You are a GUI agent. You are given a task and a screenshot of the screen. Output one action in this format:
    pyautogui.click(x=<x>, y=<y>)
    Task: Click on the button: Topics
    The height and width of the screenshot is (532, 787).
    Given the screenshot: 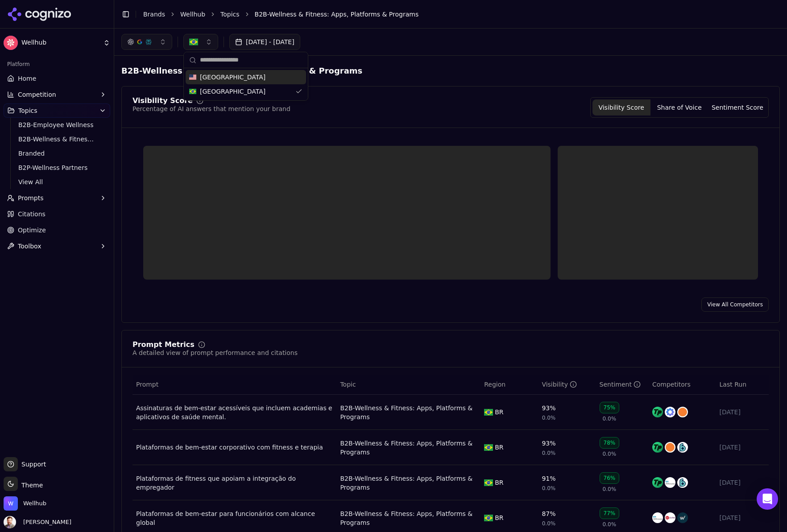 What is the action you would take?
    pyautogui.click(x=57, y=110)
    